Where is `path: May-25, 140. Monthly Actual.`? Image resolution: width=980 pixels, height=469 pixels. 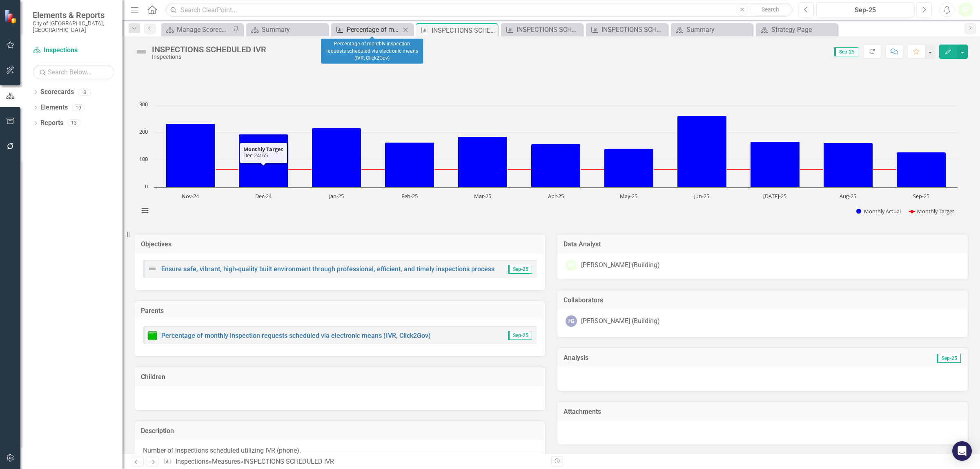
path: May-25, 140. Monthly Actual. is located at coordinates (628, 168).